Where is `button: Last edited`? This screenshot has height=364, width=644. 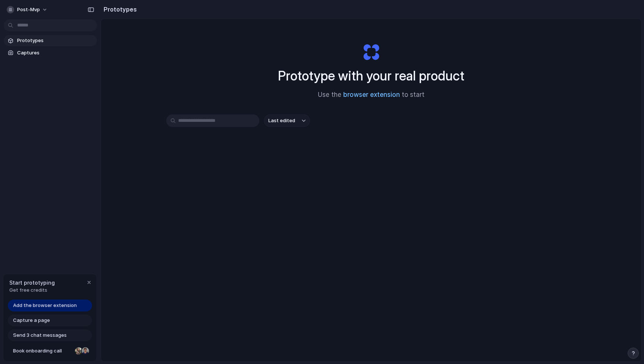
button: Last edited is located at coordinates (287, 121).